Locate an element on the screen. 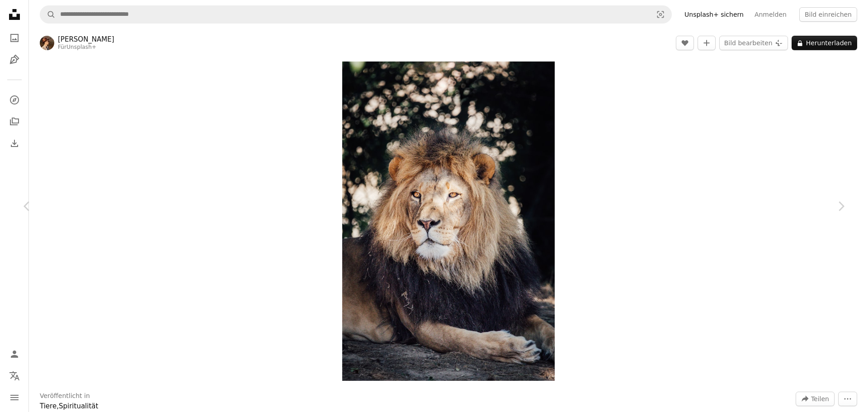 The image size is (868, 412). a: Unsplash+ sichern is located at coordinates (714, 14).